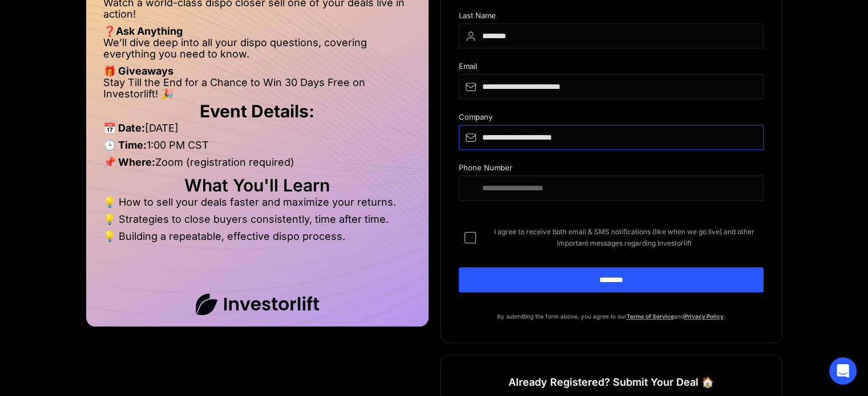 Image resolution: width=868 pixels, height=396 pixels. What do you see at coordinates (257, 112) in the screenshot?
I see `strong: Event Details:` at bounding box center [257, 112].